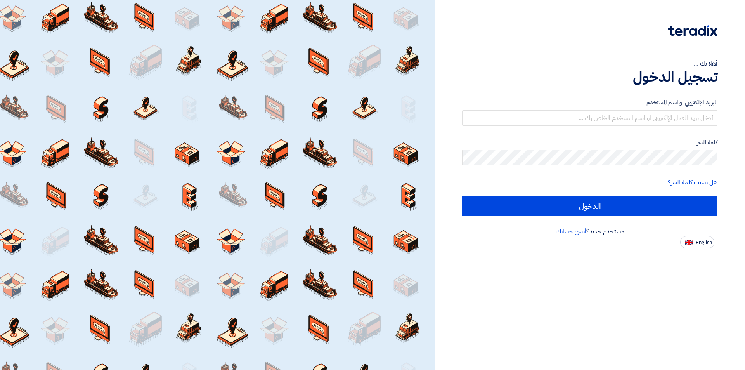 The image size is (745, 370). I want to click on img: Teradix logo, so click(693, 31).